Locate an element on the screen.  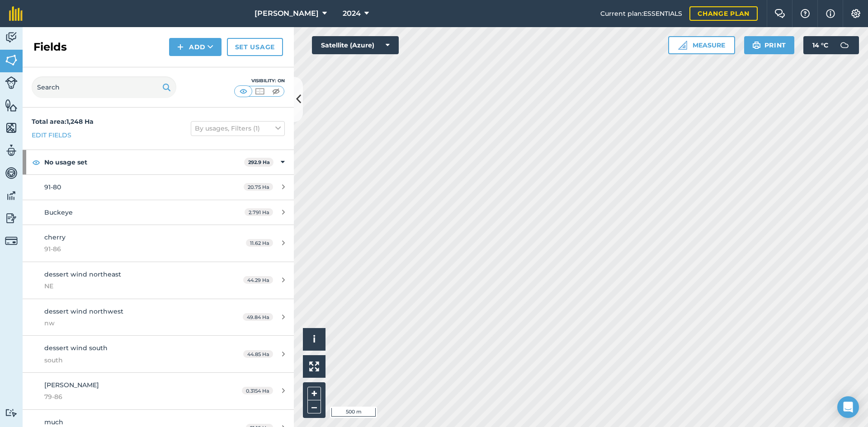
span: 91-80 is located at coordinates (52, 187).